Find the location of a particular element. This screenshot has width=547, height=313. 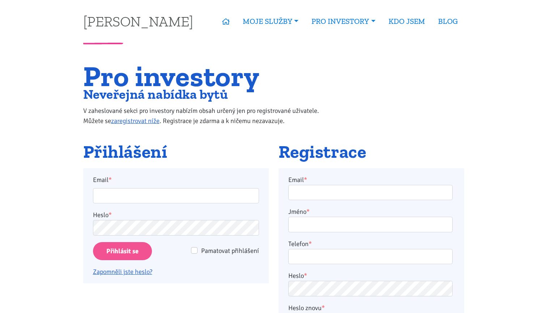

input: Přihlásit se is located at coordinates (122, 251).